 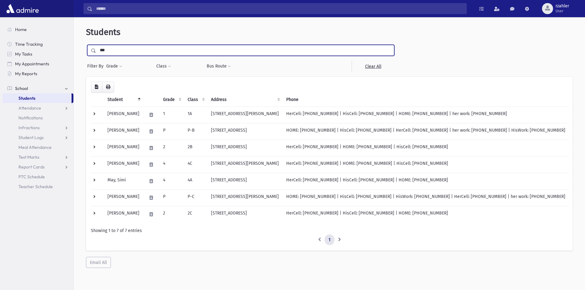 What do you see at coordinates (31, 167) in the screenshot?
I see `span: Report Cards` at bounding box center [31, 167].